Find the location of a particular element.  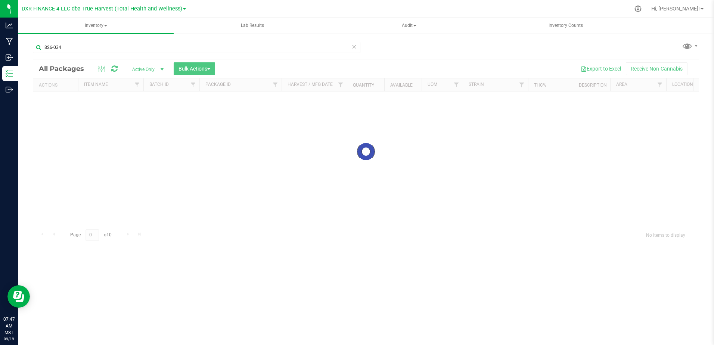

inline-svg: Inventory is located at coordinates (9, 74).